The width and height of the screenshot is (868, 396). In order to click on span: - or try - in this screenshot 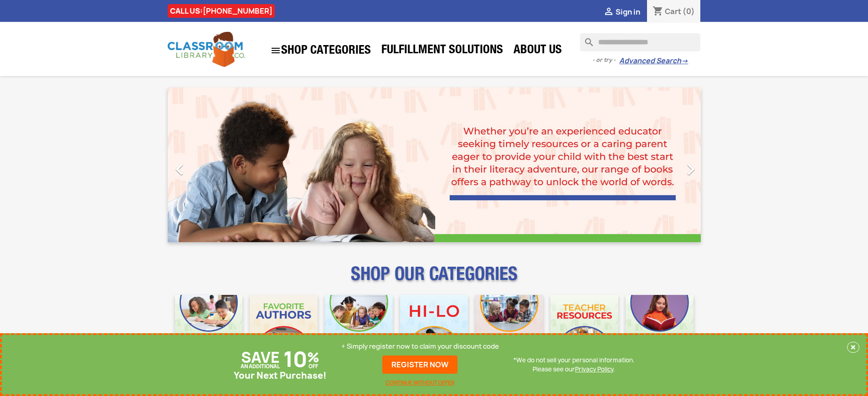, I will do `click(605, 60)`.